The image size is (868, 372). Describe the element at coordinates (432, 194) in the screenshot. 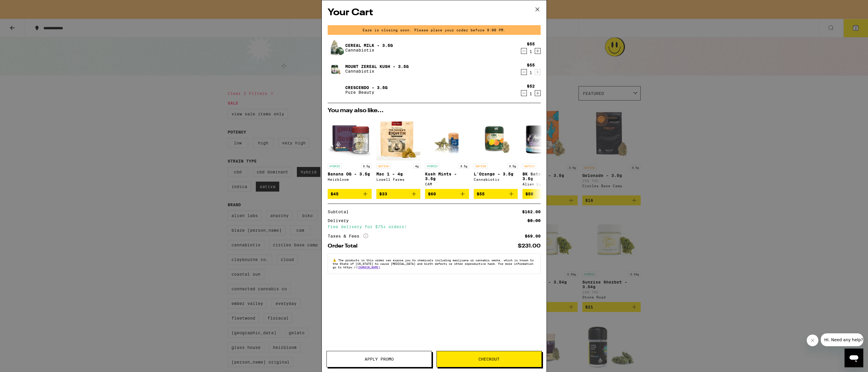

I see `span: $60` at that location.